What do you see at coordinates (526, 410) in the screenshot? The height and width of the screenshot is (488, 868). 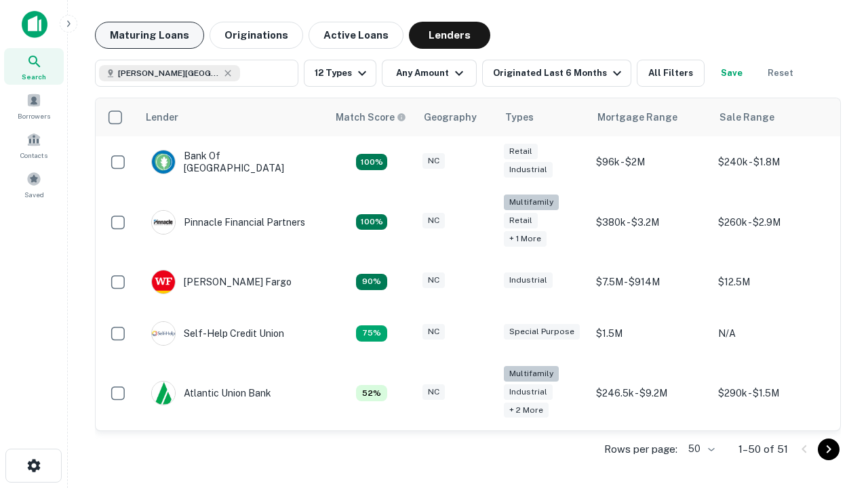 I see `div: + 2 more` at bounding box center [526, 410].